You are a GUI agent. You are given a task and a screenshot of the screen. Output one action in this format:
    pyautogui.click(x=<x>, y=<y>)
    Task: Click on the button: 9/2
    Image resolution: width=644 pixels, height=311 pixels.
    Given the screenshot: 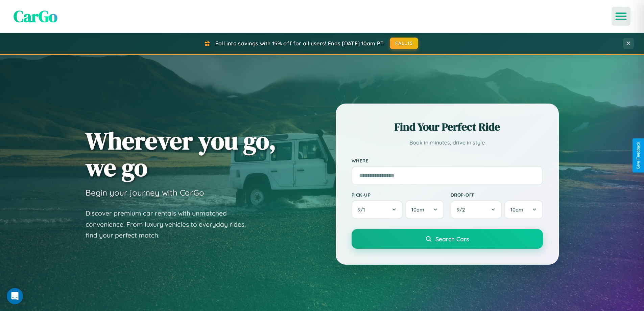 What is the action you would take?
    pyautogui.click(x=476, y=209)
    